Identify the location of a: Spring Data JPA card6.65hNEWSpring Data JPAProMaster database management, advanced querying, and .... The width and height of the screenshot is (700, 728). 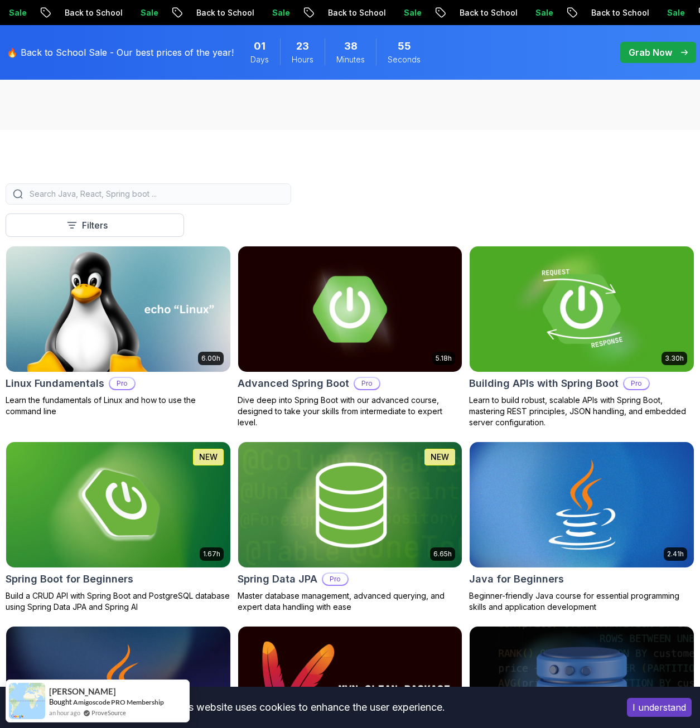
(350, 527).